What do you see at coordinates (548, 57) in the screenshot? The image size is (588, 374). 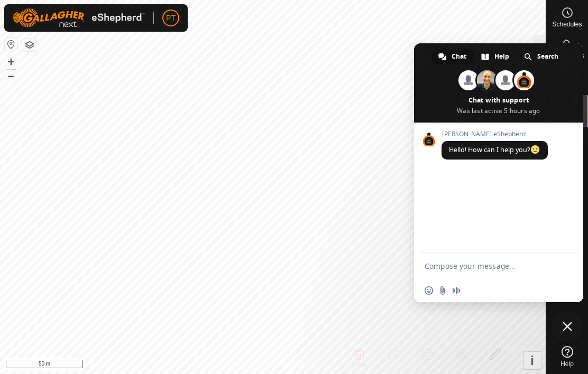 I see `span: Search` at bounding box center [548, 57].